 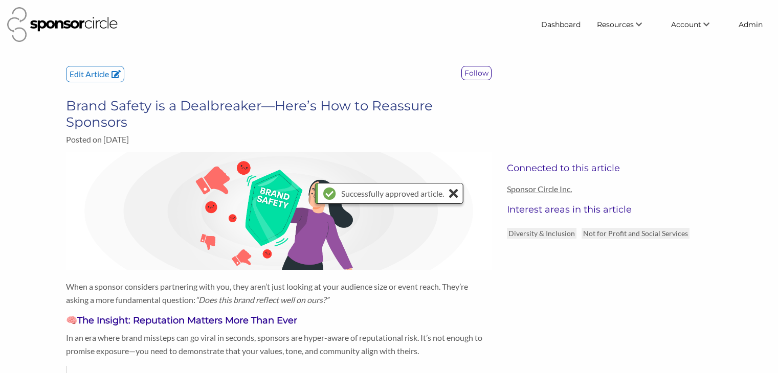 What do you see at coordinates (62, 25) in the screenshot?
I see `img: Sponsor Circle Logo` at bounding box center [62, 25].